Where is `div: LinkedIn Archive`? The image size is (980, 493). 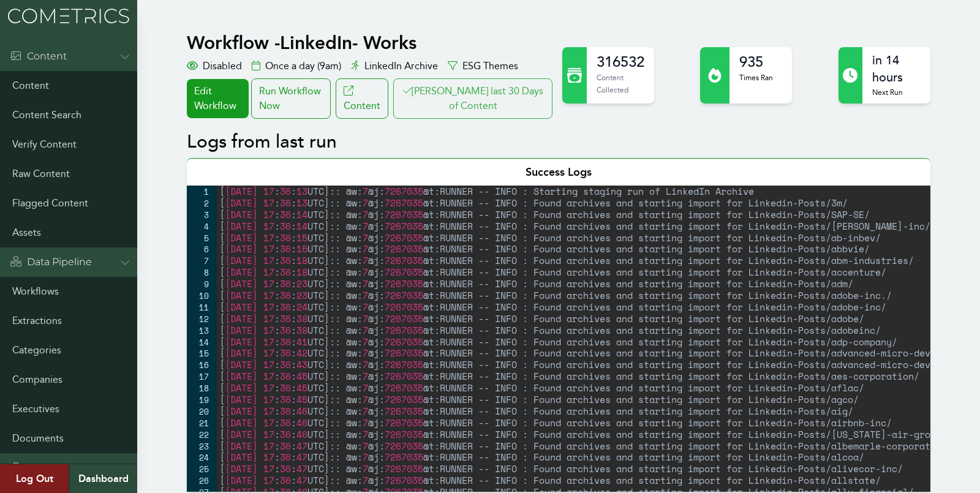
div: LinkedIn Archive is located at coordinates (394, 66).